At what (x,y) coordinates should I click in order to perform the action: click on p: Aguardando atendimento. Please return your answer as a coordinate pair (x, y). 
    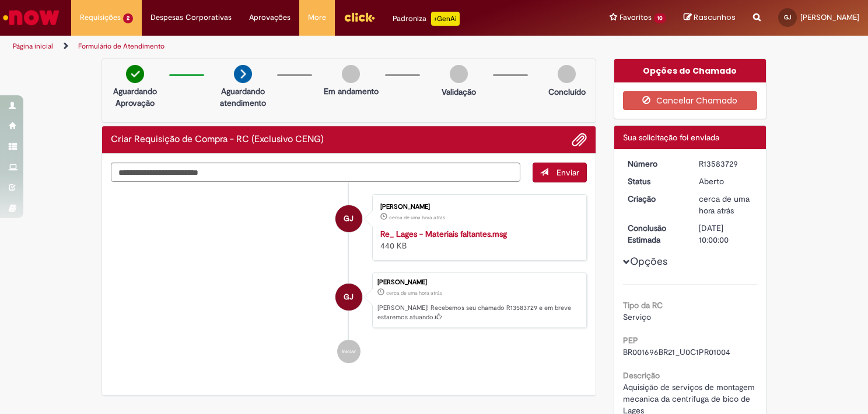
    Looking at the image, I should click on (243, 97).